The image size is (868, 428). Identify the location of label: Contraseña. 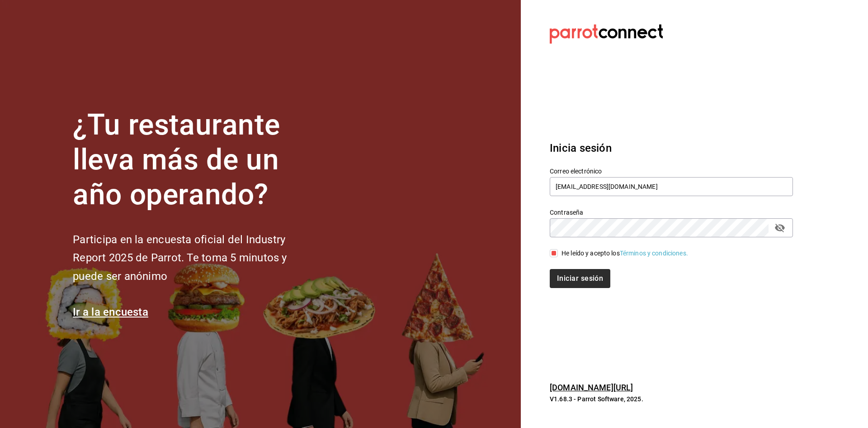
(671, 212).